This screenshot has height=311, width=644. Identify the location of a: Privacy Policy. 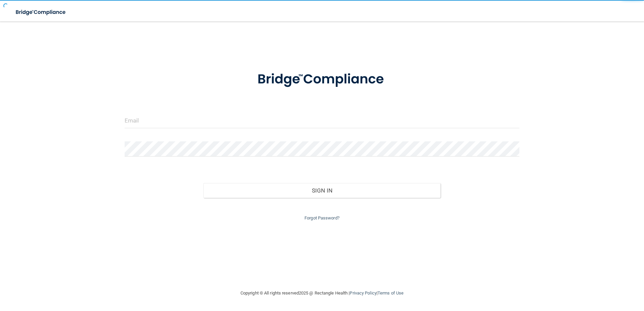
(363, 293).